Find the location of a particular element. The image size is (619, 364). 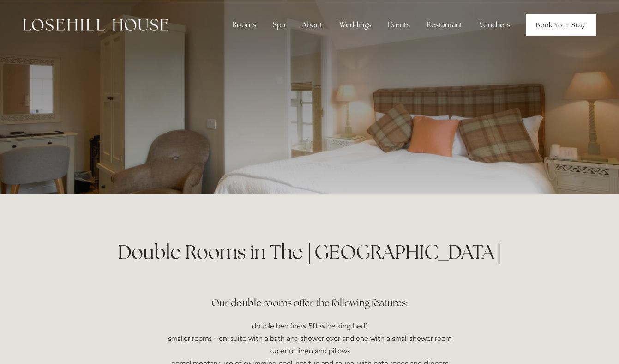

a: Book Your Stay is located at coordinates (561, 25).